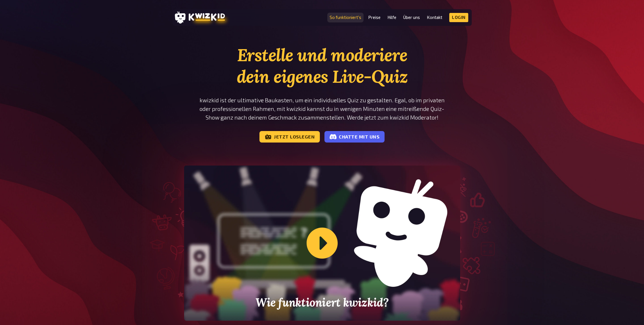  Describe the element at coordinates (412, 17) in the screenshot. I see `a: Über uns` at that location.